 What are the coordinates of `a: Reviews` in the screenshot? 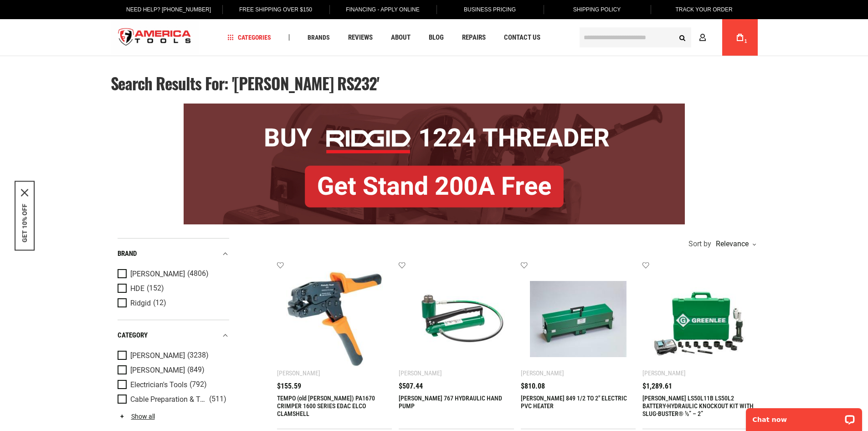 It's located at (361, 38).